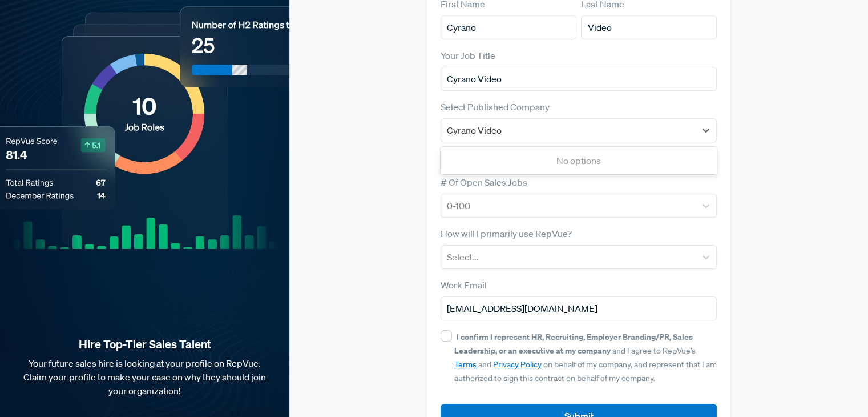 The image size is (868, 417). What do you see at coordinates (579, 79) in the screenshot?
I see `input: Title` at bounding box center [579, 79].